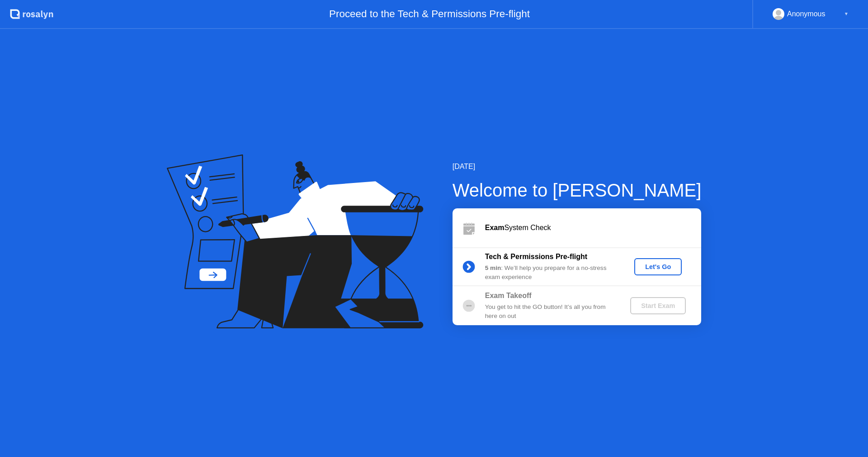 The height and width of the screenshot is (457, 868). I want to click on div: : We’ll help you prepare for a no-stress exam experience, so click(550, 272).